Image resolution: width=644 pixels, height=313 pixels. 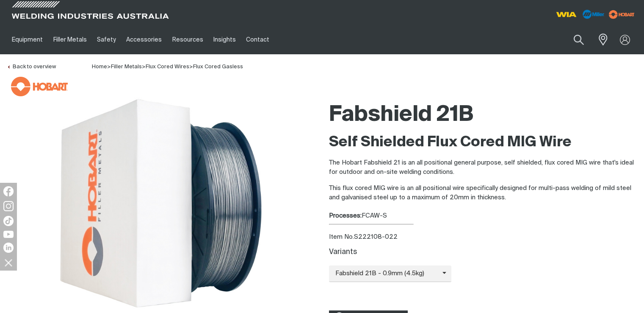 I want to click on strong: Processes:, so click(x=345, y=215).